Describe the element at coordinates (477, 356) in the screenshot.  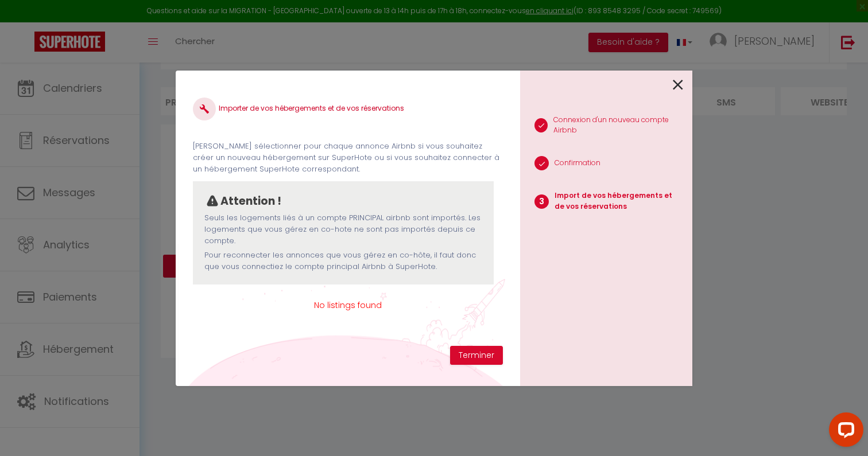
I see `button: Terminer` at that location.